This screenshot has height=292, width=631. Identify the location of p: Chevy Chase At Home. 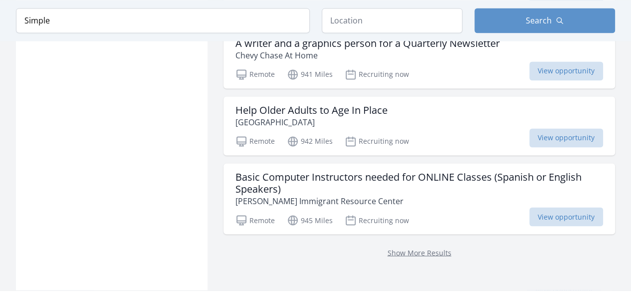
(368, 55).